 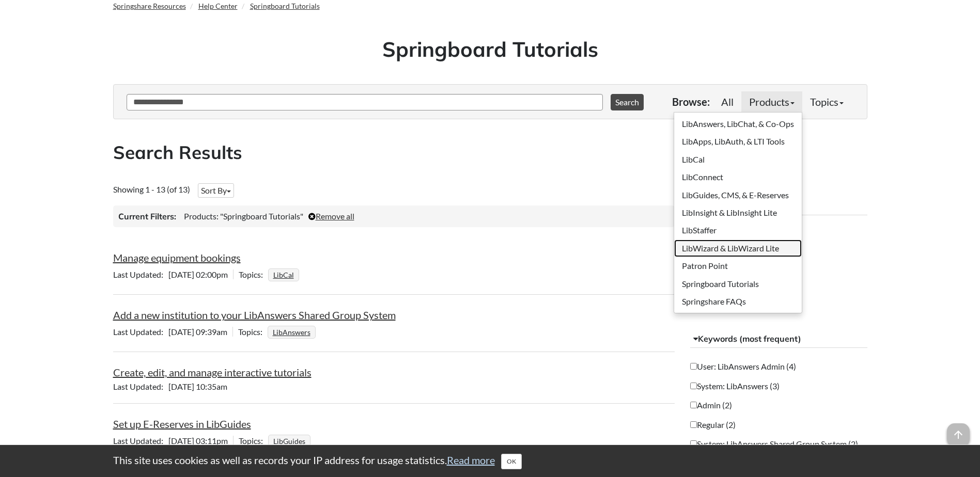 What do you see at coordinates (693, 443) in the screenshot?
I see `input: System: LibAnswers Shared Group System (2)` at bounding box center [693, 443].